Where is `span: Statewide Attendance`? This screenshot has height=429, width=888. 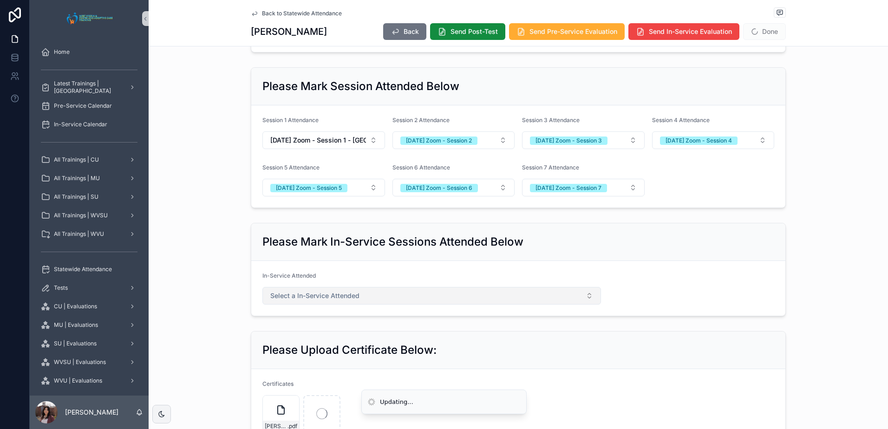 span: Statewide Attendance is located at coordinates (83, 269).